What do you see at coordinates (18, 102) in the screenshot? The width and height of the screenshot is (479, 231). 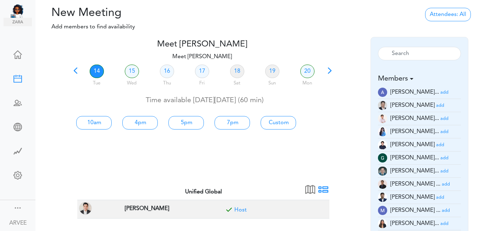 I see `div: Schedule Team Meeting` at bounding box center [18, 102].